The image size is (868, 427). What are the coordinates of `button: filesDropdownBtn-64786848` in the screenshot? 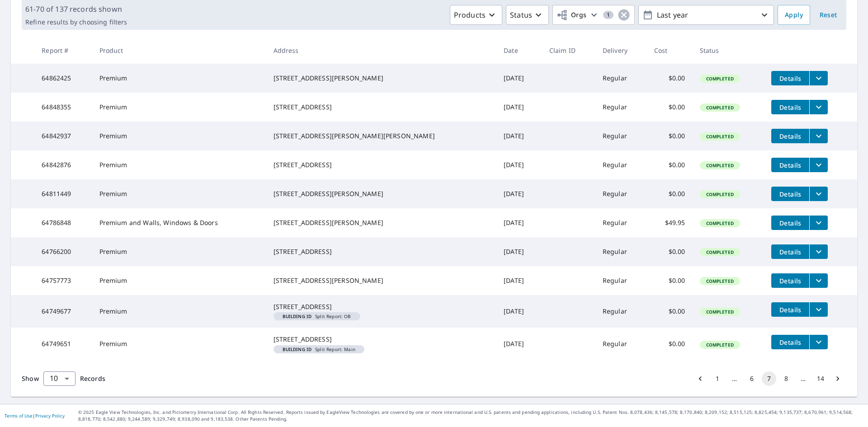 It's located at (818, 223).